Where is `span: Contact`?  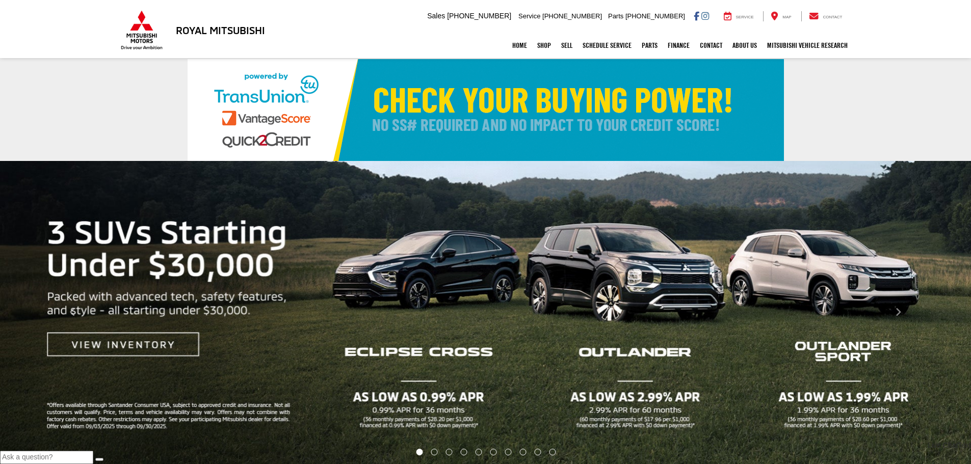
span: Contact is located at coordinates (832, 17).